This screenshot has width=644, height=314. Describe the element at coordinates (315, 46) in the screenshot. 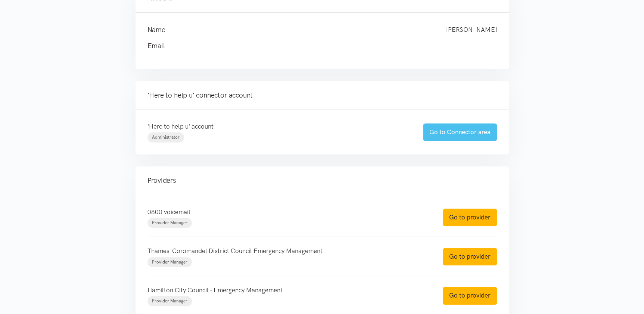

I see `h4: Email` at that location.